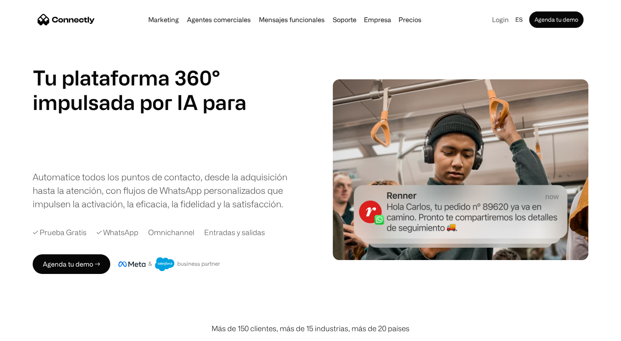  What do you see at coordinates (556, 20) in the screenshot?
I see `a: Agenda tu demo` at bounding box center [556, 20].